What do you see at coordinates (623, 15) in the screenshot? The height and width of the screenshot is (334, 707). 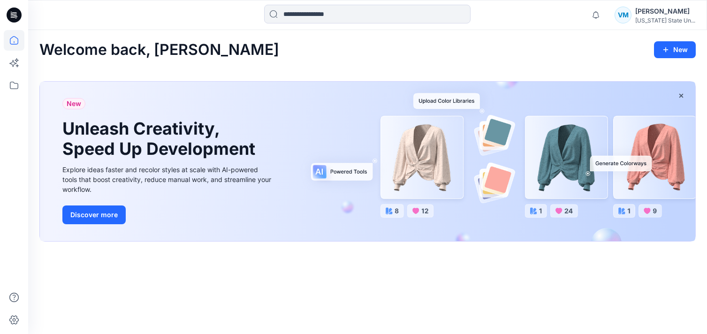 I see `div: VM` at bounding box center [623, 15].